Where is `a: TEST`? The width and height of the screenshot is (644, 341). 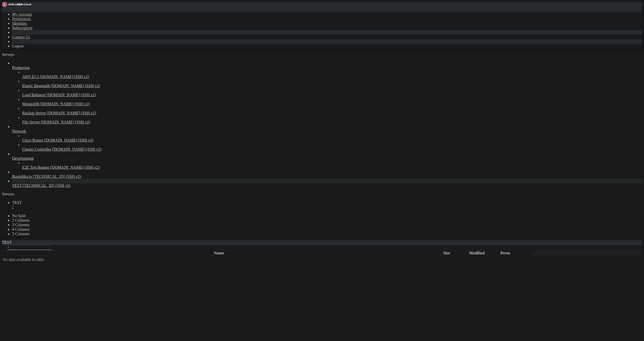 a: TEST is located at coordinates (327, 205).